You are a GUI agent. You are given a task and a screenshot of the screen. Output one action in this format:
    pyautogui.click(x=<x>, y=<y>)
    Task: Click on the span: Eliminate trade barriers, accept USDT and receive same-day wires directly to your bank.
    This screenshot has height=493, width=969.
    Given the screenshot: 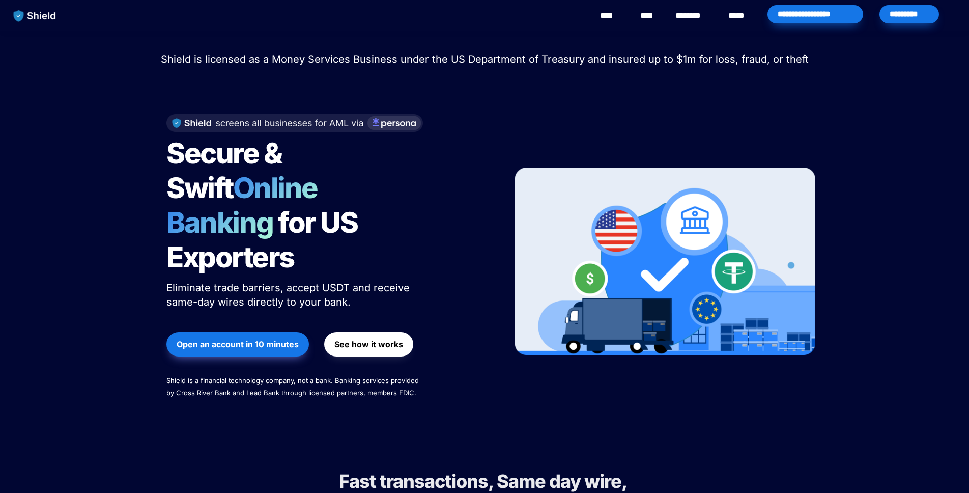 What is the action you would take?
    pyautogui.click(x=290, y=295)
    